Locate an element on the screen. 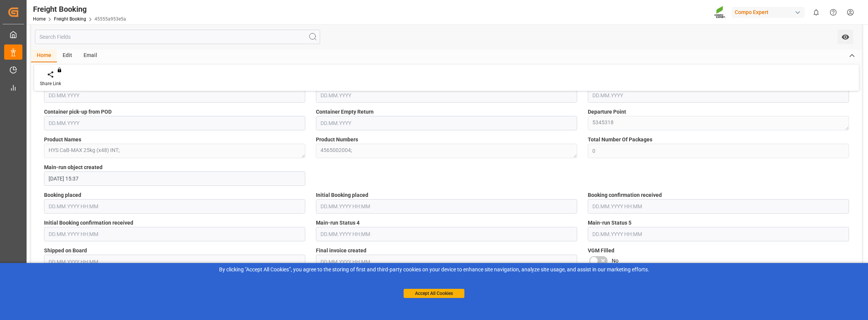 The image size is (868, 320). span: Container Empty Return is located at coordinates (345, 112).